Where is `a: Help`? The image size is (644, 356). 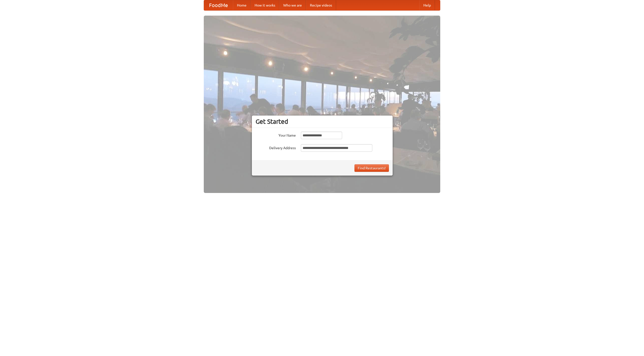 a: Help is located at coordinates (427, 5).